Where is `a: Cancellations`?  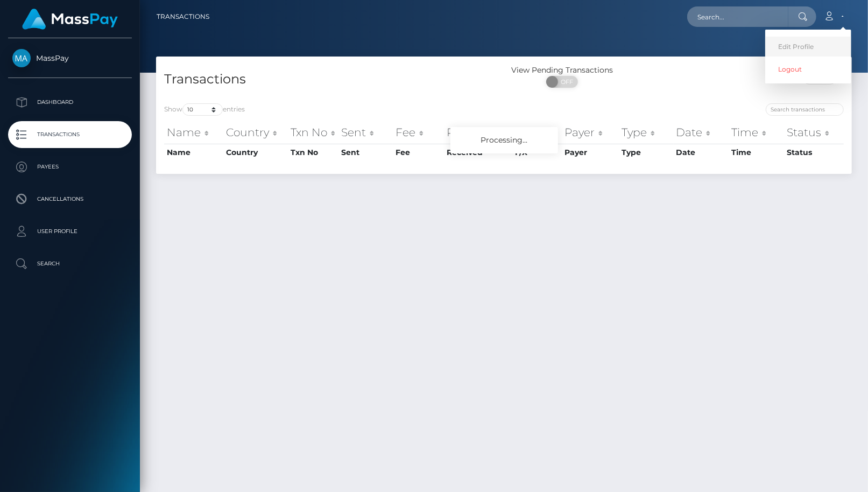
a: Cancellations is located at coordinates (70, 199).